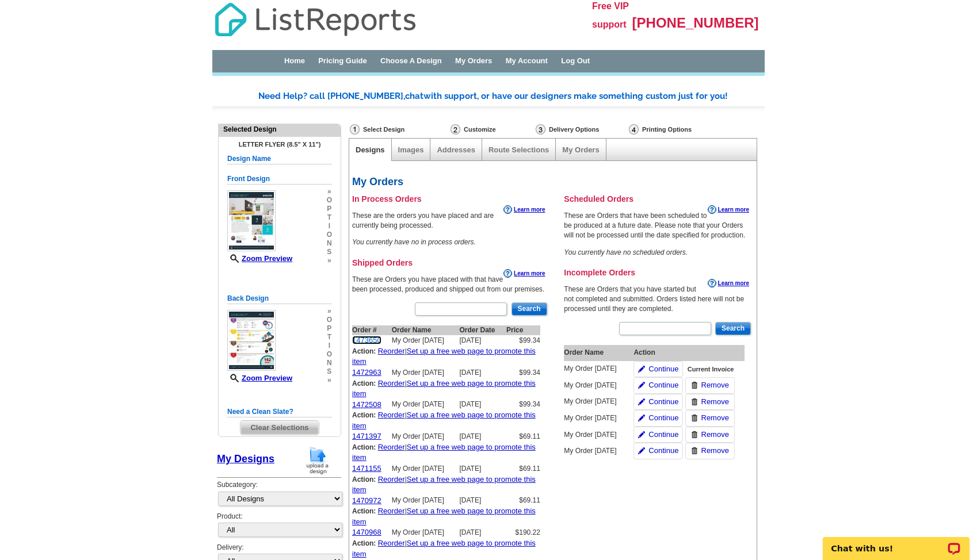 This screenshot has width=977, height=560. Describe the element at coordinates (581, 150) in the screenshot. I see `a: My Orders` at that location.